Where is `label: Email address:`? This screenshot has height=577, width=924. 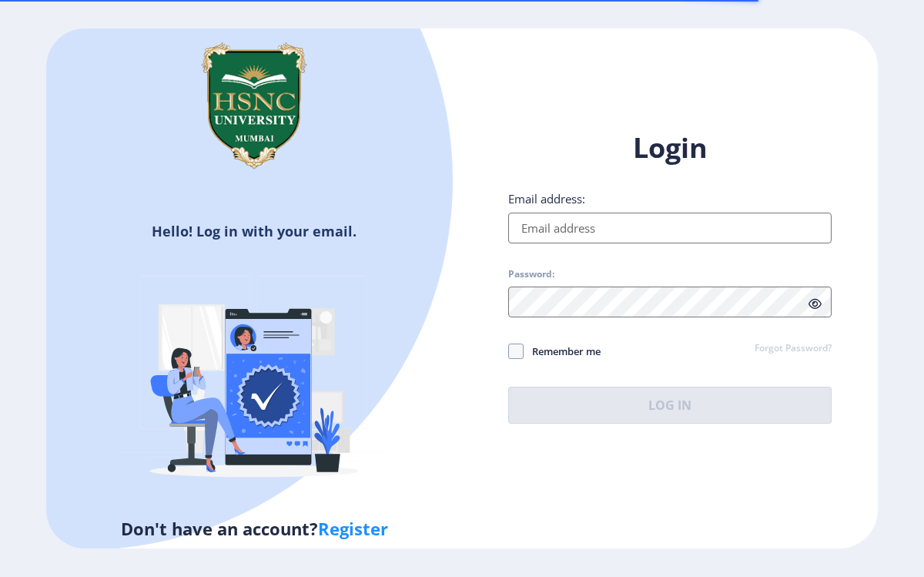
label: Email address: is located at coordinates (547, 199).